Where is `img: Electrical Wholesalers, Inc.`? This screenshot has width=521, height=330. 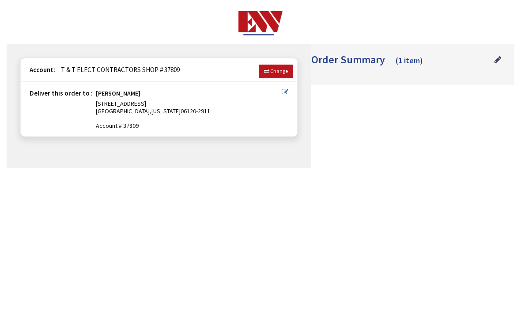
img: Electrical Wholesalers, Inc. is located at coordinates (261, 23).